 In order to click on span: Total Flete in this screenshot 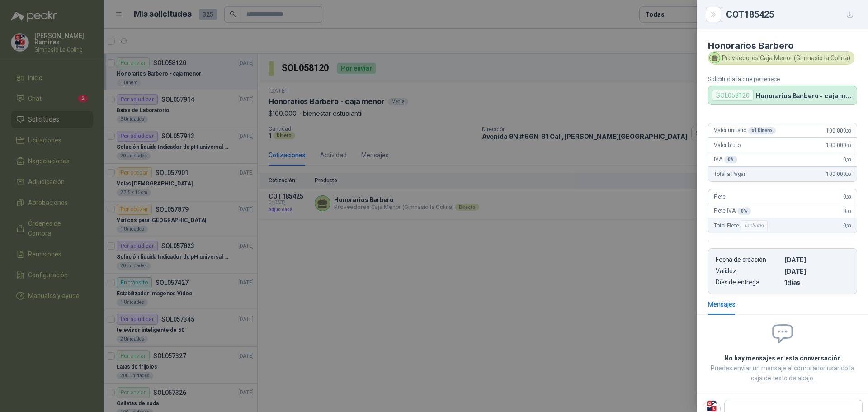, I will do `click(741, 225)`.